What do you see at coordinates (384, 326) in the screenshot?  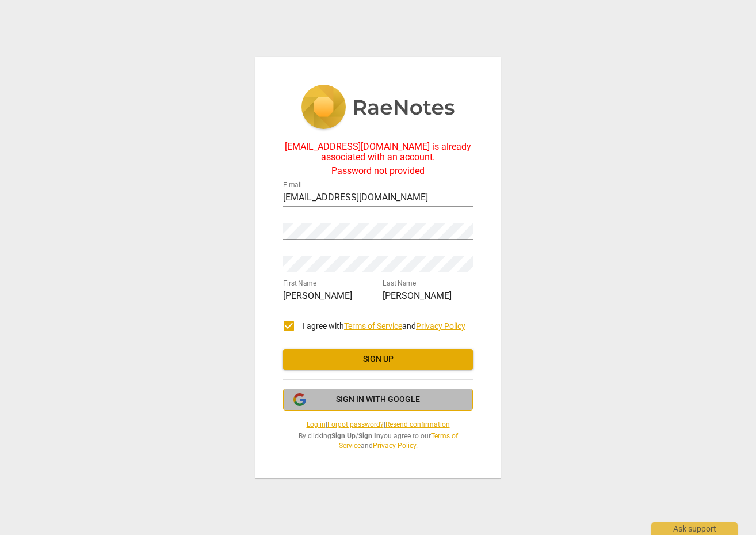 I see `span: I agree with and` at bounding box center [384, 326].